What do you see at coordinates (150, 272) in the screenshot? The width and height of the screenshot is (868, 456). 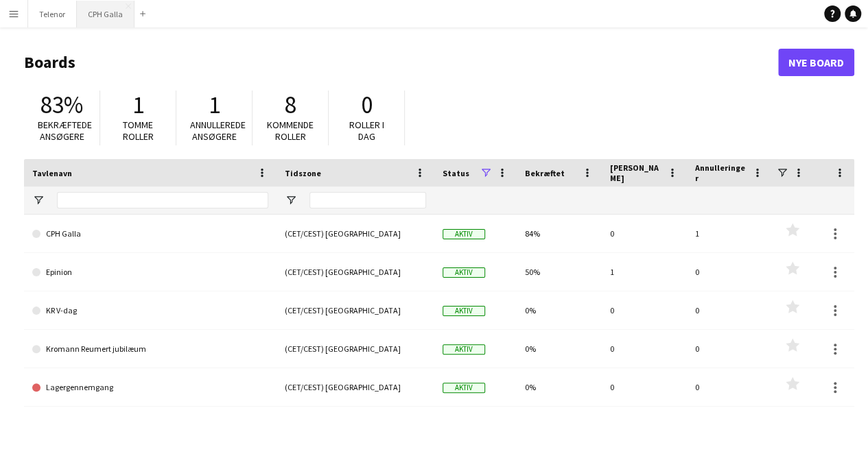 I see `a: Epinion` at bounding box center [150, 272].